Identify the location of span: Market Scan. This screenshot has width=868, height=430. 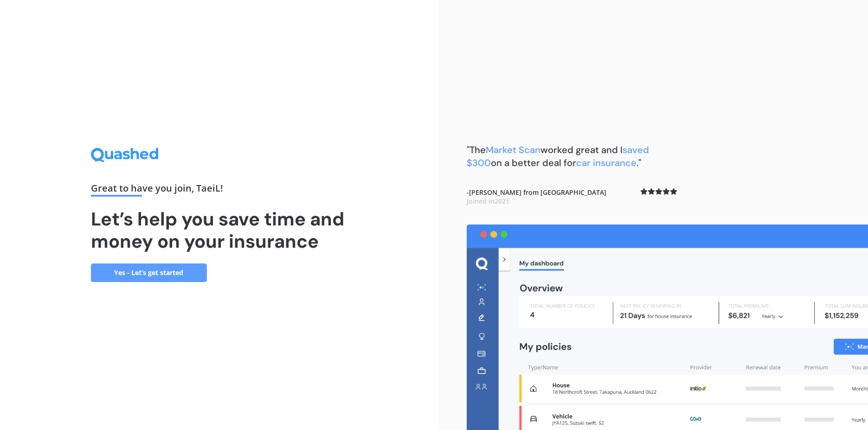
(513, 150).